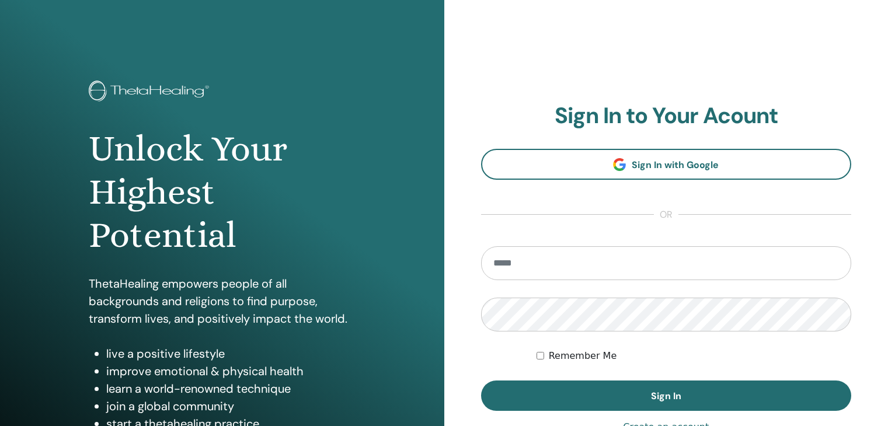  I want to click on a: Sign In with Google, so click(666, 164).